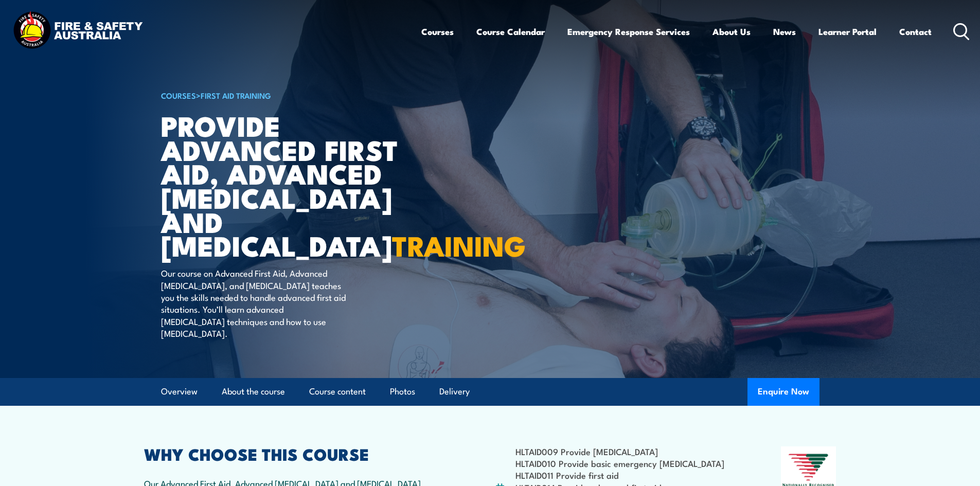 Image resolution: width=980 pixels, height=486 pixels. I want to click on a: Overview, so click(179, 392).